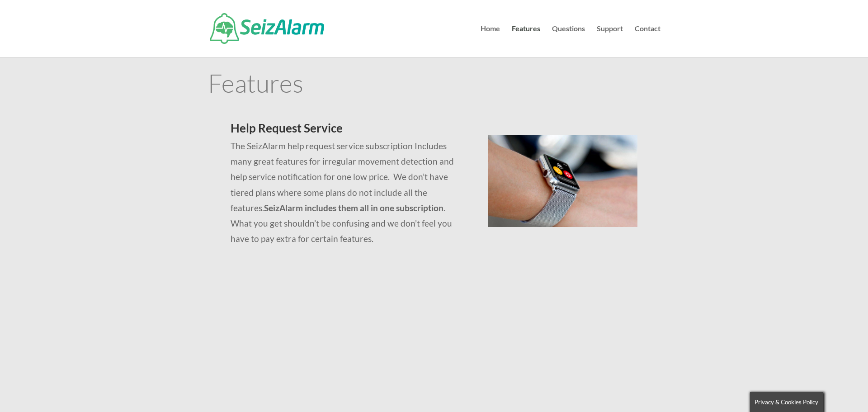 This screenshot has height=412, width=868. I want to click on a: Contact, so click(647, 41).